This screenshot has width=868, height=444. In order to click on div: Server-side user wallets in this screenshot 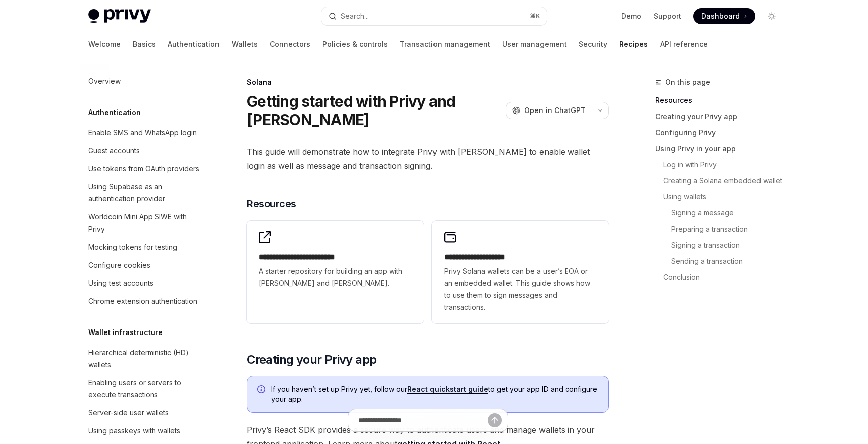, I will do `click(128, 413)`.